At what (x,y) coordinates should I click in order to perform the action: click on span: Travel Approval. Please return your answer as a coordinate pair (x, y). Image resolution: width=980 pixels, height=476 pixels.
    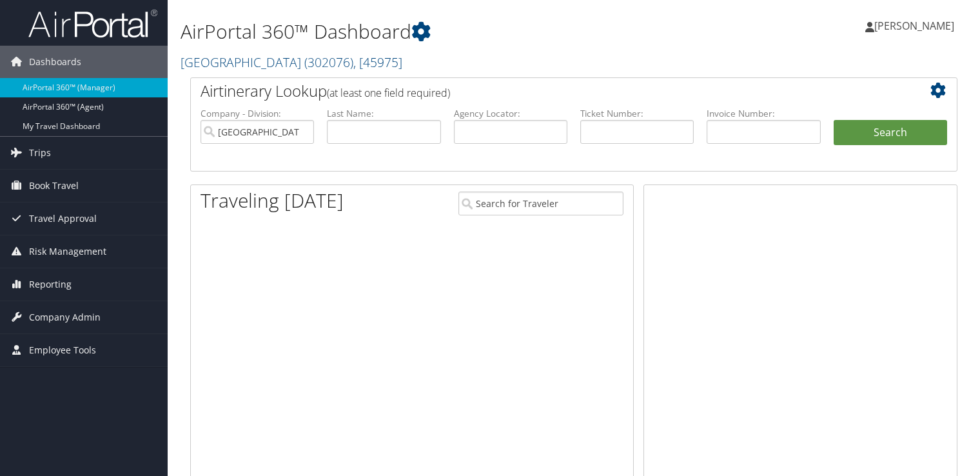
    Looking at the image, I should click on (62, 219).